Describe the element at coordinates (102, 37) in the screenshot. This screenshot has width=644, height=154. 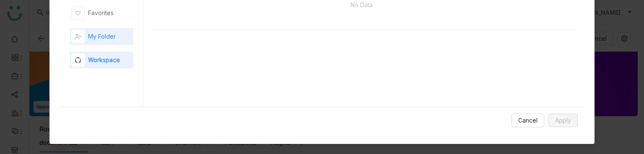
I see `div: My Folder` at that location.